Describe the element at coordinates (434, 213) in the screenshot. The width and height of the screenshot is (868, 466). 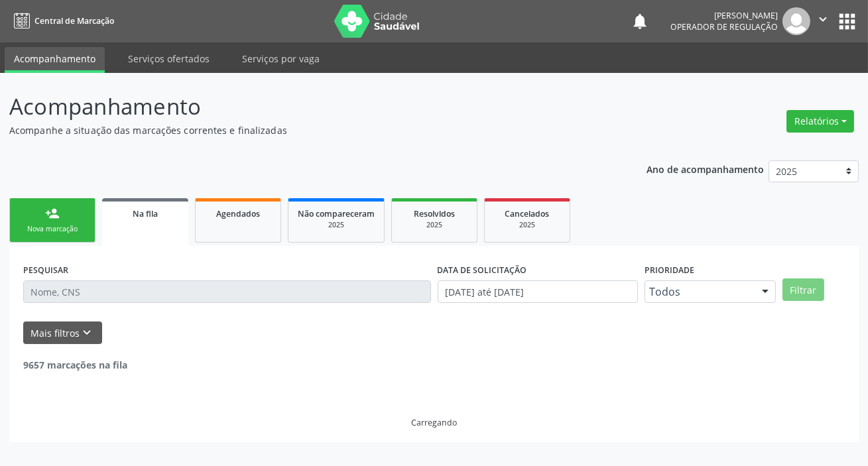
I see `span: Resolvidos` at that location.